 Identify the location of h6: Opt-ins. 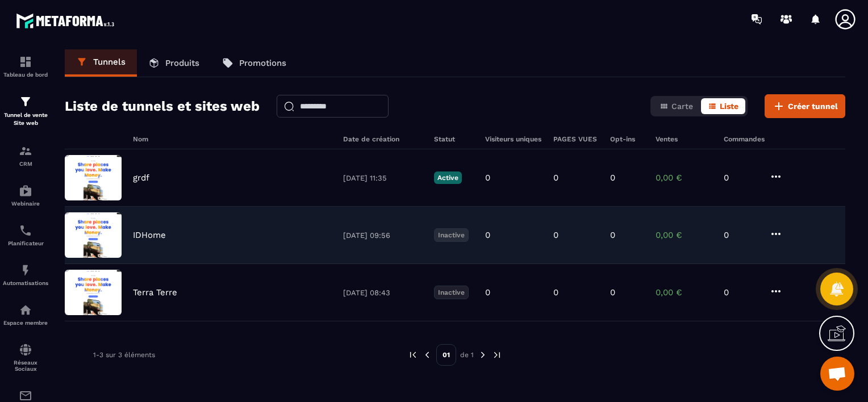
(627, 139).